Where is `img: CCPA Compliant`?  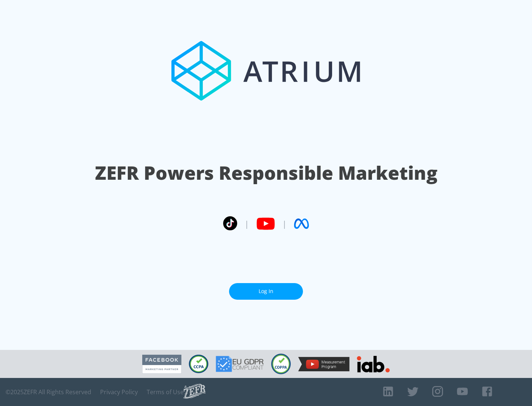
img: CCPA Compliant is located at coordinates (198, 364).